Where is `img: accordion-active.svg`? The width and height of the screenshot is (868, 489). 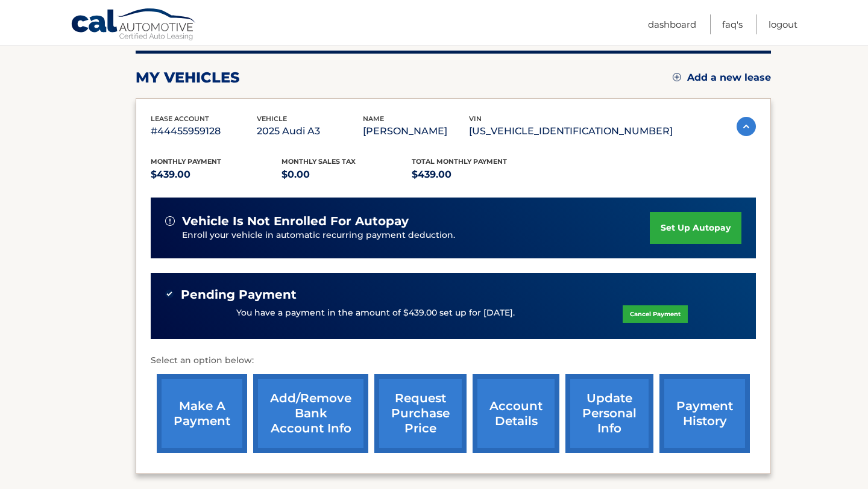
img: accordion-active.svg is located at coordinates (746, 126).